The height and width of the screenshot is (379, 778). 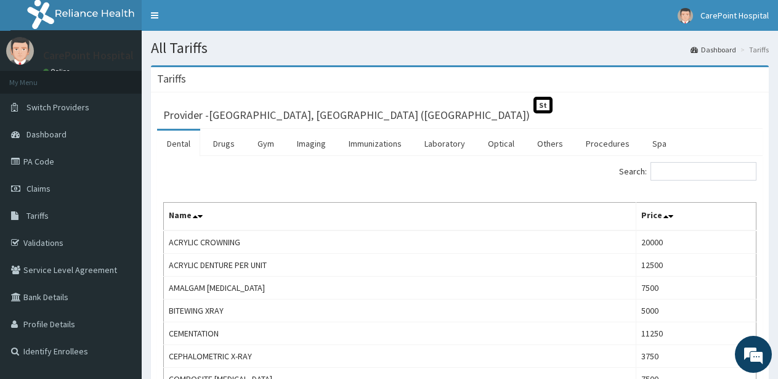 What do you see at coordinates (265, 143) in the screenshot?
I see `a: Gym` at bounding box center [265, 143].